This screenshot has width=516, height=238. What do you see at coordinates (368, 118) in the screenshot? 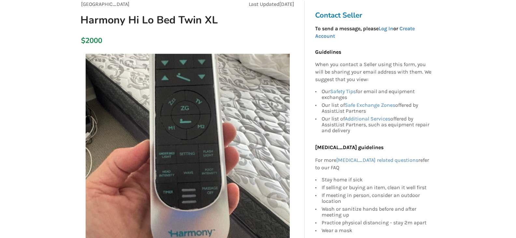
I see `a: Additional Services` at bounding box center [368, 118].